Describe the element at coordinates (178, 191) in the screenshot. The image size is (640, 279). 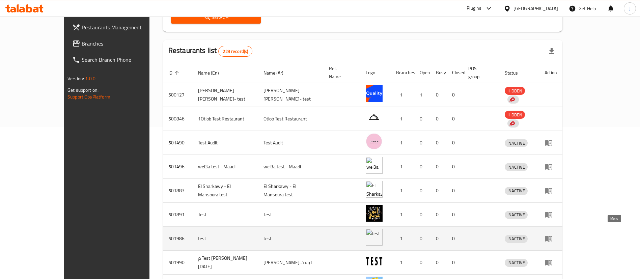
I see `td: 501883` at that location.